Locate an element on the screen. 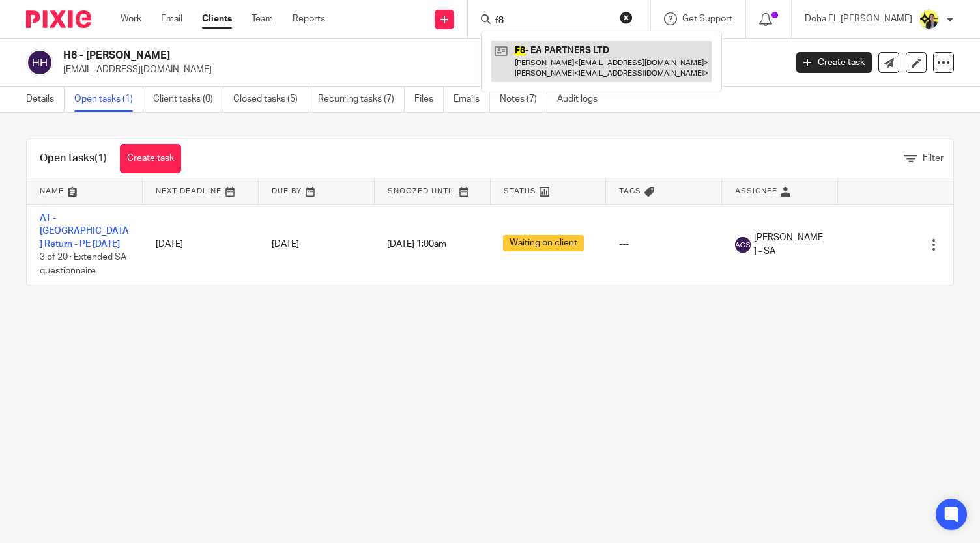 The width and height of the screenshot is (980, 543). a: Team is located at coordinates (262, 19).